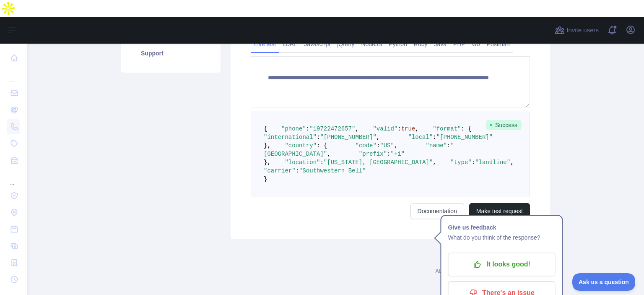 This screenshot has height=295, width=644. I want to click on span: "19722472657", so click(332, 129).